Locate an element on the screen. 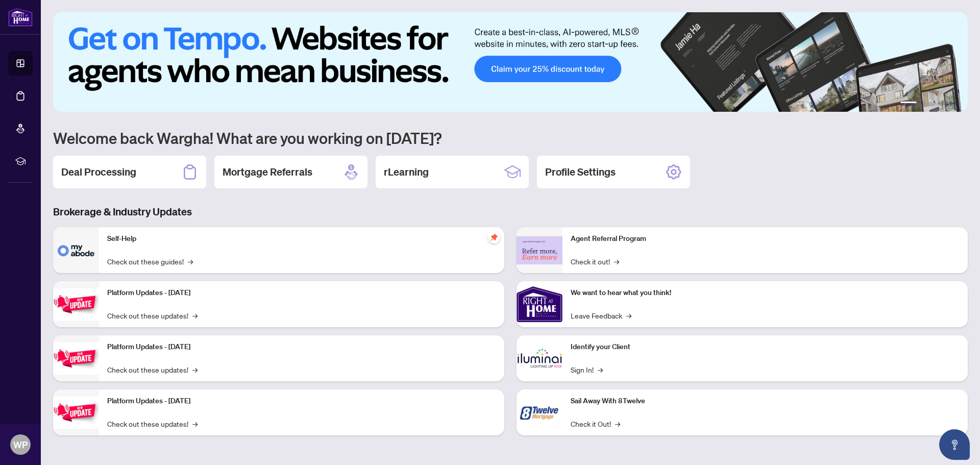  a: Leave Feedback→ is located at coordinates (601, 315).